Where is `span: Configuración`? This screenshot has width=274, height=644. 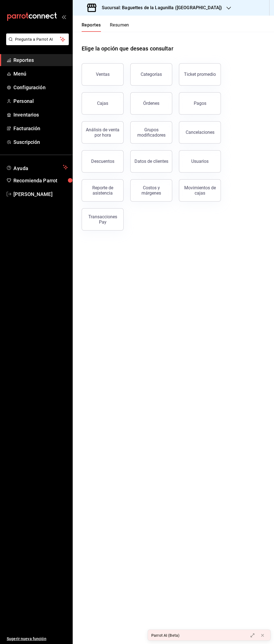
span: Configuración is located at coordinates (41, 87).